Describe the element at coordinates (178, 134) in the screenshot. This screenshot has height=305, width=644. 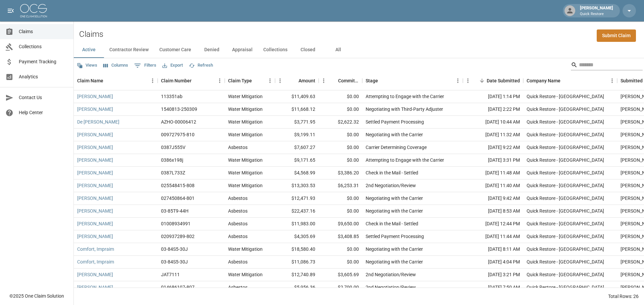
I see `div: 009727975-810` at that location.